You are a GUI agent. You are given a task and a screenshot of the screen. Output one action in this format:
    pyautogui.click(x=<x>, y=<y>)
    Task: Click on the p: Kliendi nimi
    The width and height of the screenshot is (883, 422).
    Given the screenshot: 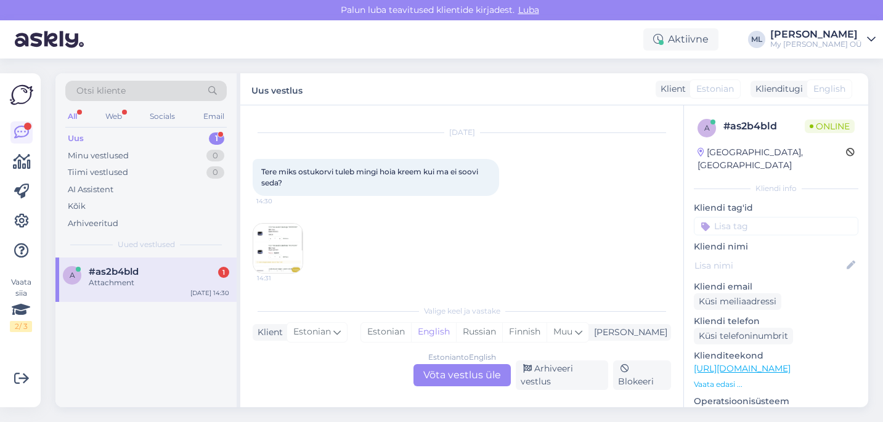 What is the action you would take?
    pyautogui.click(x=775, y=246)
    